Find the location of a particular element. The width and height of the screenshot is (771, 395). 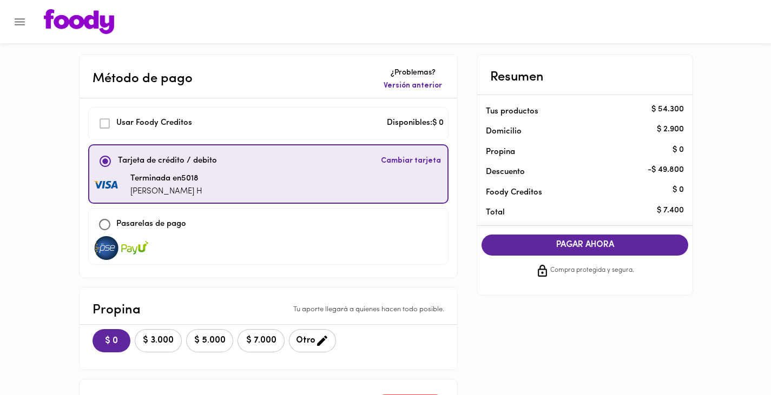

span: Cambiar tarjeta is located at coordinates (410, 161).